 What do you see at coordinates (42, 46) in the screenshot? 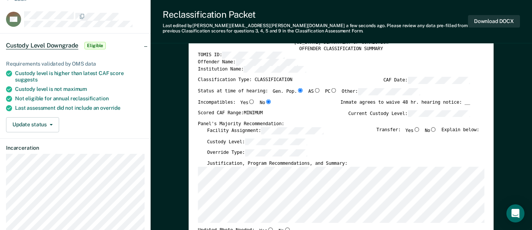
I see `span: Custody Level Downgrade` at bounding box center [42, 46].